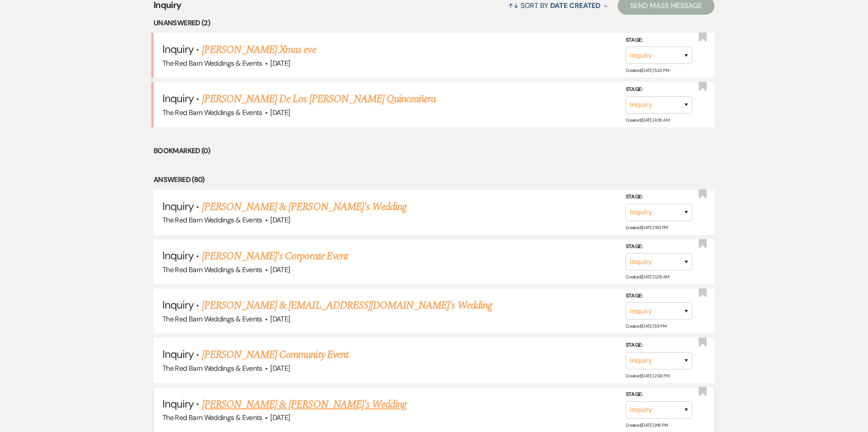 This screenshot has width=868, height=432. Describe the element at coordinates (575, 5) in the screenshot. I see `span: Date Created` at that location.